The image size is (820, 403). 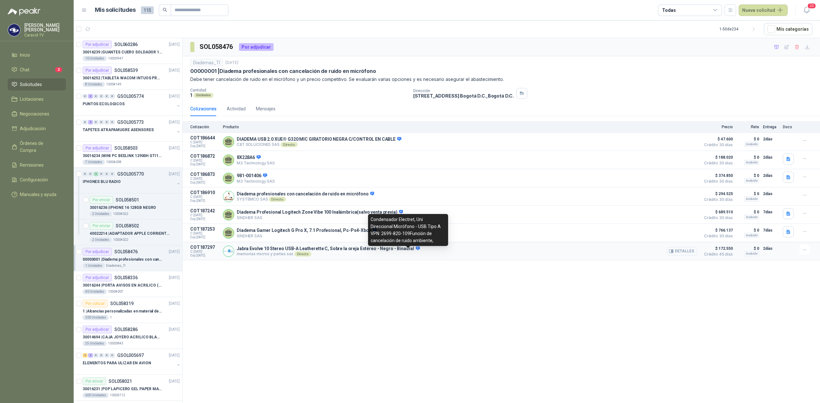 What do you see at coordinates (771, 127) in the screenshot?
I see `p: Entrega` at bounding box center [771, 127].